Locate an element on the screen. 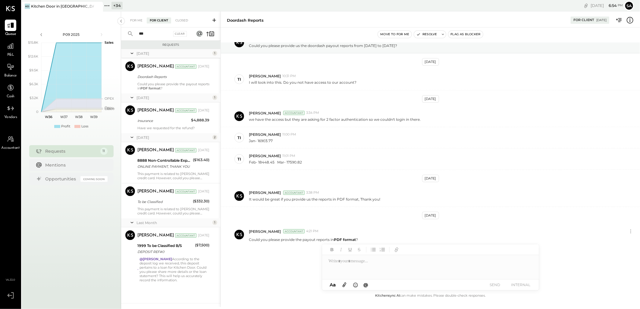 This screenshot has height=309, width=640. text: W36 is located at coordinates (49, 117).